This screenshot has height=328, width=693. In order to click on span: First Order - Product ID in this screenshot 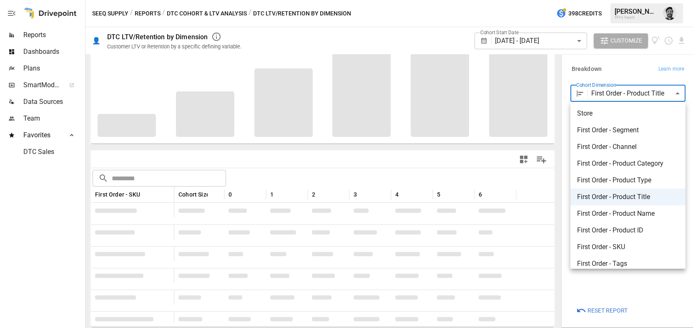, I will do `click(628, 230)`.